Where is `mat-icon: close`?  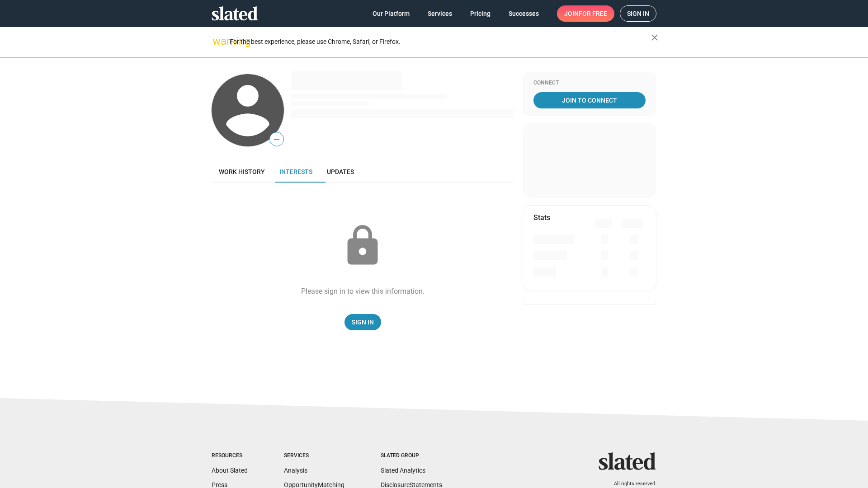 mat-icon: close is located at coordinates (654, 37).